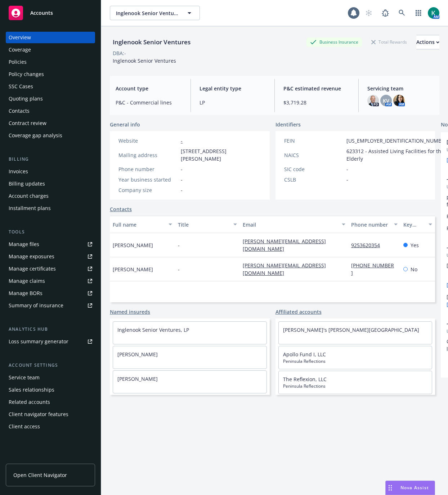  What do you see at coordinates (50, 172) in the screenshot?
I see `a: Invoices` at bounding box center [50, 172].